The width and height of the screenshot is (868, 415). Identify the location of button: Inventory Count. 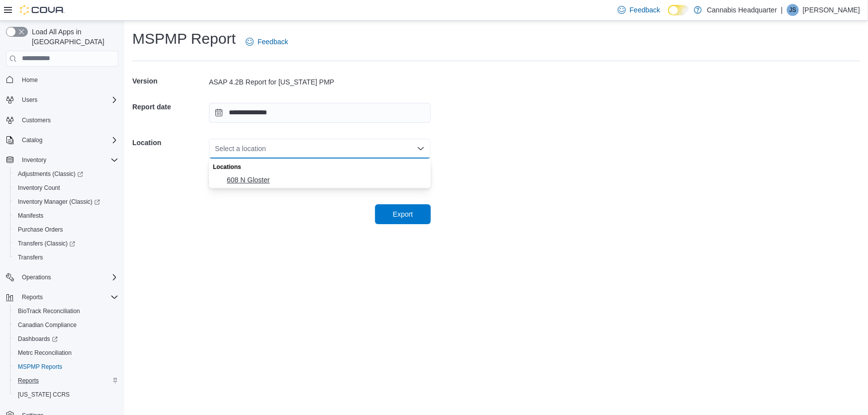
(67, 188).